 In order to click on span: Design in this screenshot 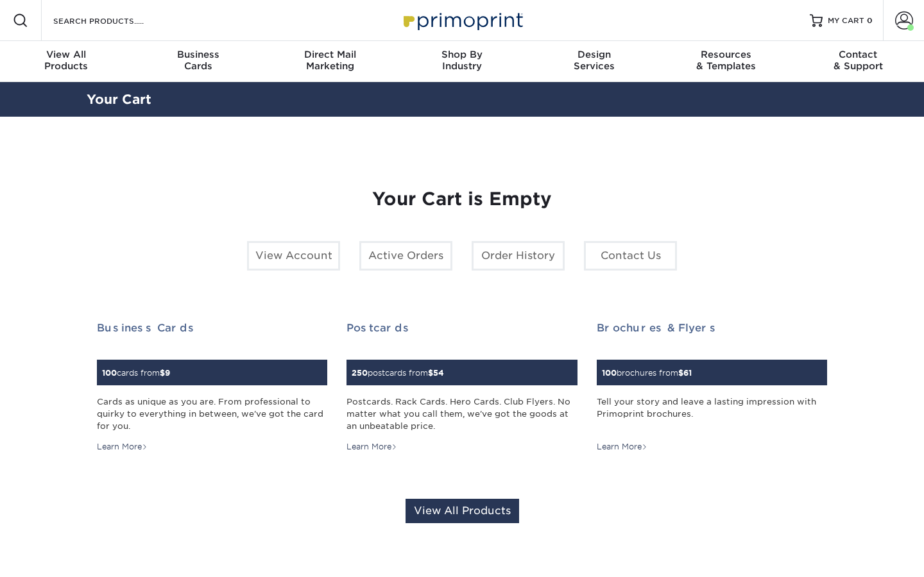, I will do `click(594, 54)`.